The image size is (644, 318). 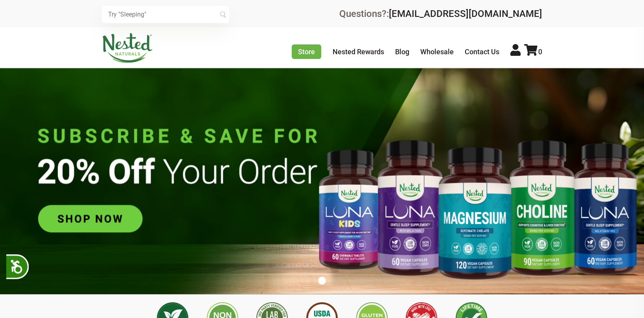 I want to click on img: Nested Naturals, so click(x=127, y=48).